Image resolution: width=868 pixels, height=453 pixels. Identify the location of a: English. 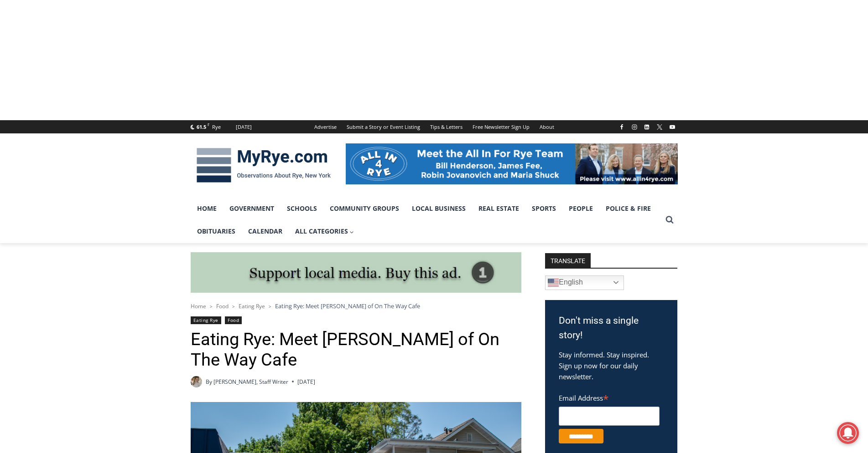
(584, 283).